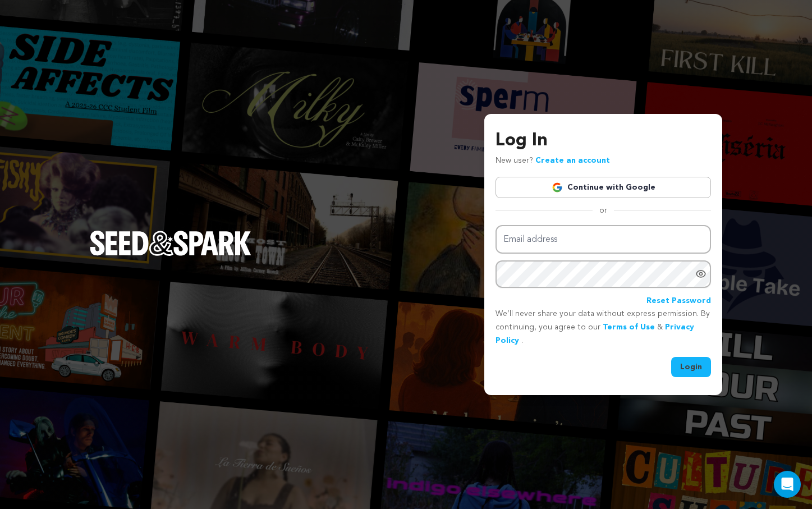 The height and width of the screenshot is (509, 812). I want to click on input: Email address, so click(603, 239).